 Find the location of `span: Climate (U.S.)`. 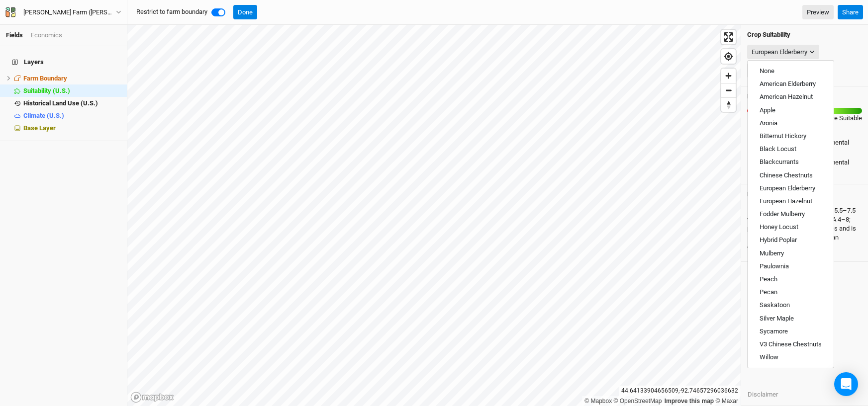

span: Climate (U.S.) is located at coordinates (44, 115).